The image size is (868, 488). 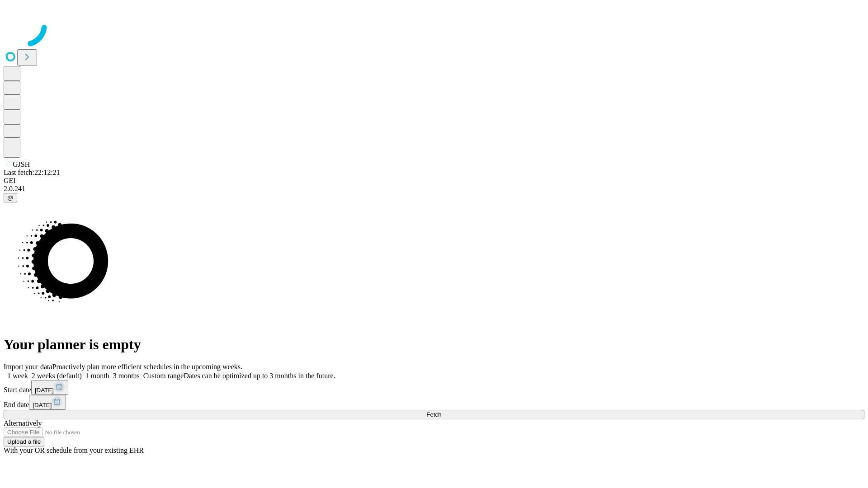 I want to click on span: Fetch, so click(x=434, y=414).